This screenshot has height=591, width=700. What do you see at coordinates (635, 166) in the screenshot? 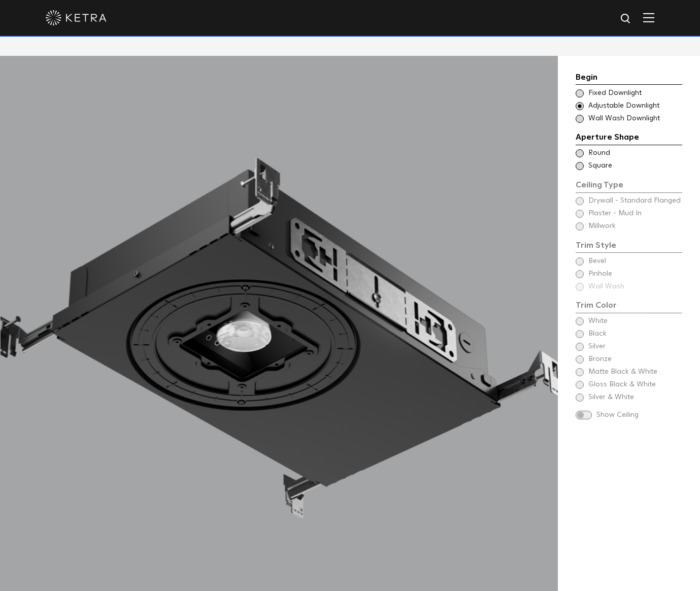
I see `span: Square` at bounding box center [635, 166].